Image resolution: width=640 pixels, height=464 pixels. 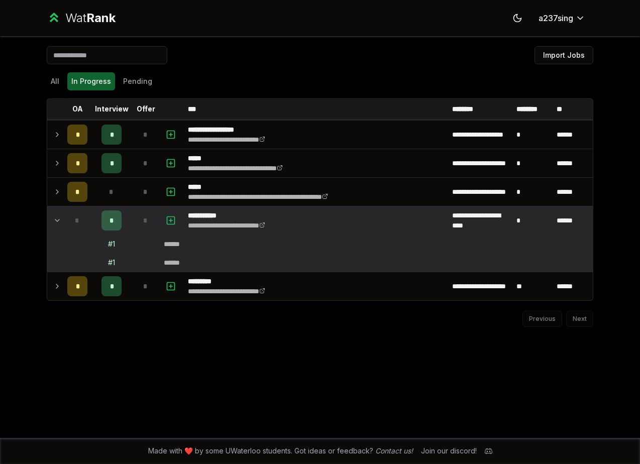 What do you see at coordinates (561, 18) in the screenshot?
I see `button: a237sing` at bounding box center [561, 18].